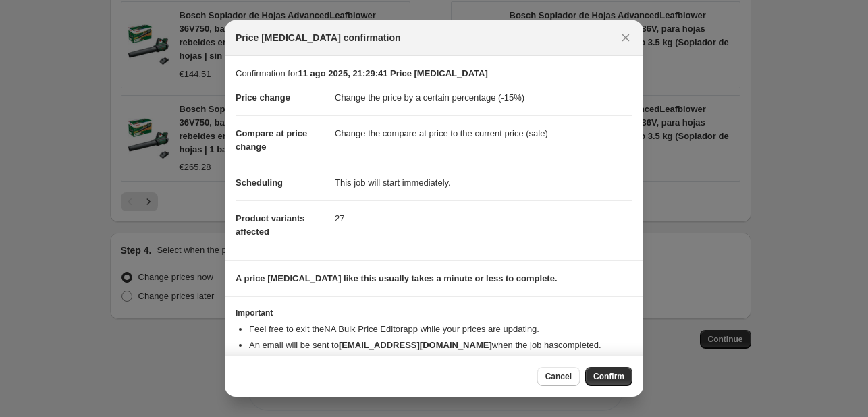 The height and width of the screenshot is (417, 868). Describe the element at coordinates (434, 73) in the screenshot. I see `p: Confirmation for` at that location.